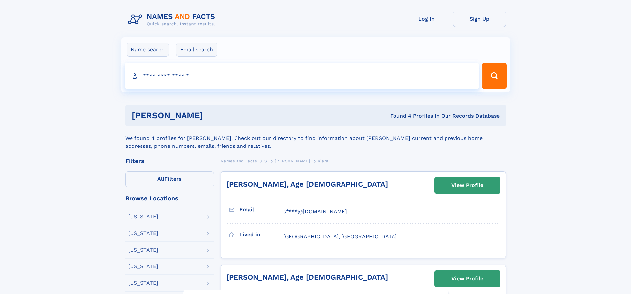 Image resolution: width=631 pixels, height=294 pixels. Describe the element at coordinates (494, 76) in the screenshot. I see `button: Search Button` at that location.